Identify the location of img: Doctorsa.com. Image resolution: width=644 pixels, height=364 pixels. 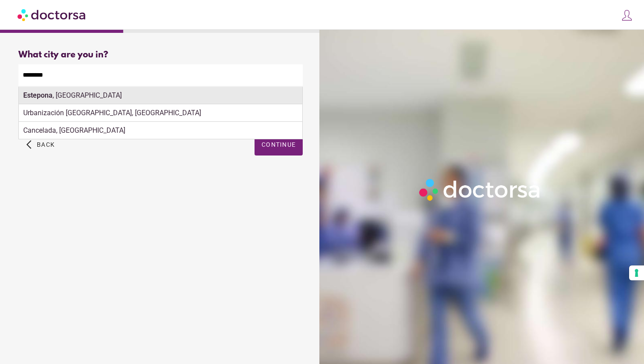
(52, 15).